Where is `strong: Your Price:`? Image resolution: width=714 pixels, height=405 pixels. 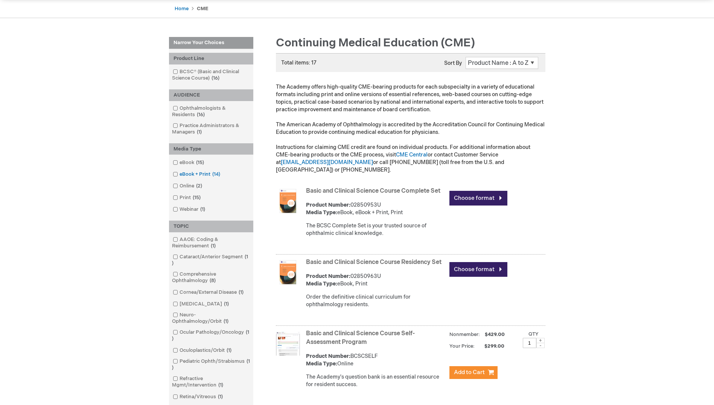 strong: Your Price: is located at coordinates (462, 346).